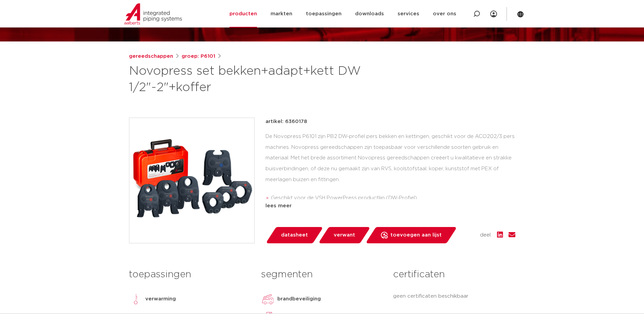 This screenshot has height=314, width=644. What do you see at coordinates (190, 274) in the screenshot?
I see `h3: toepassingen` at bounding box center [190, 274].